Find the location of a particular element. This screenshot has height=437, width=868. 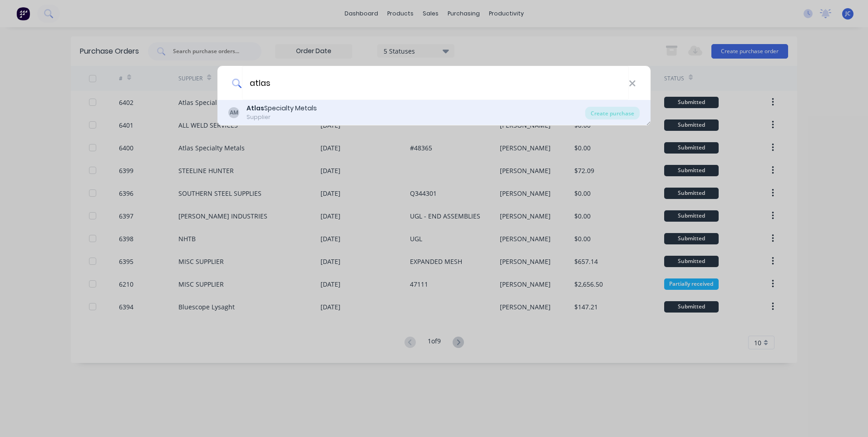

b: Atlas is located at coordinates (255, 108).